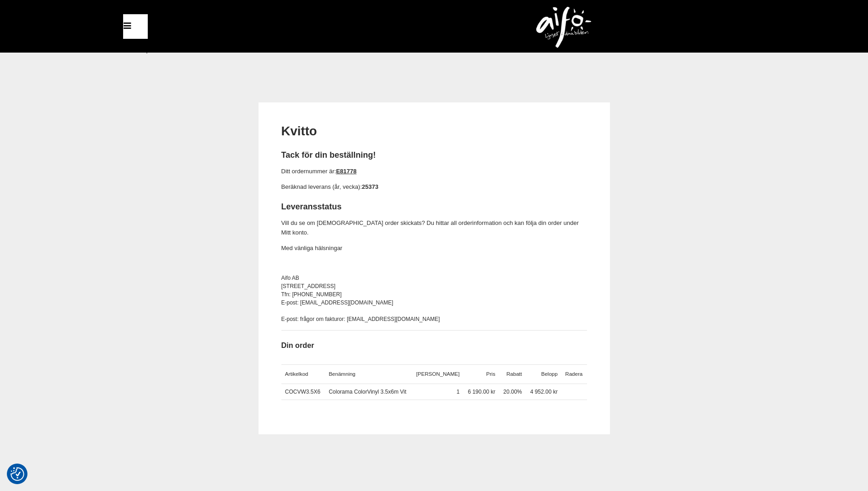 The height and width of the screenshot is (491, 868). What do you see at coordinates (541, 392) in the screenshot?
I see `span: 4 952.00` at bounding box center [541, 392].